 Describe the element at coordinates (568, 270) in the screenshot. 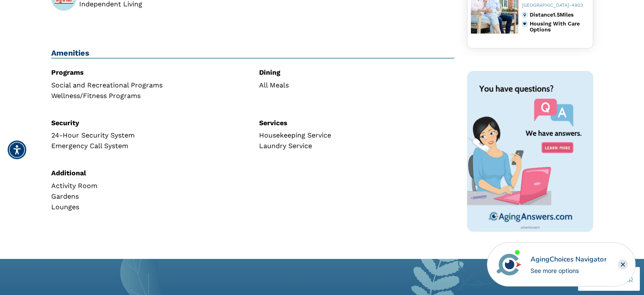

I see `div: See more options` at that location.